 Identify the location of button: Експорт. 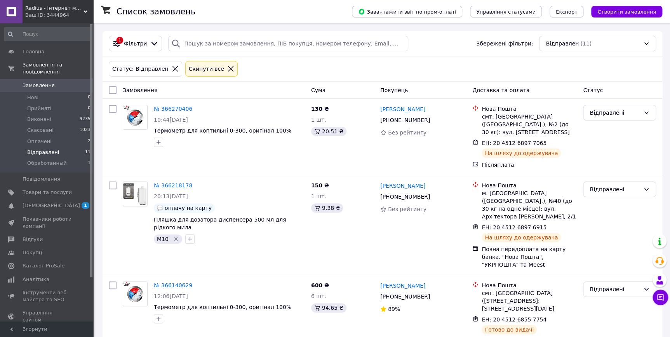
(567, 12).